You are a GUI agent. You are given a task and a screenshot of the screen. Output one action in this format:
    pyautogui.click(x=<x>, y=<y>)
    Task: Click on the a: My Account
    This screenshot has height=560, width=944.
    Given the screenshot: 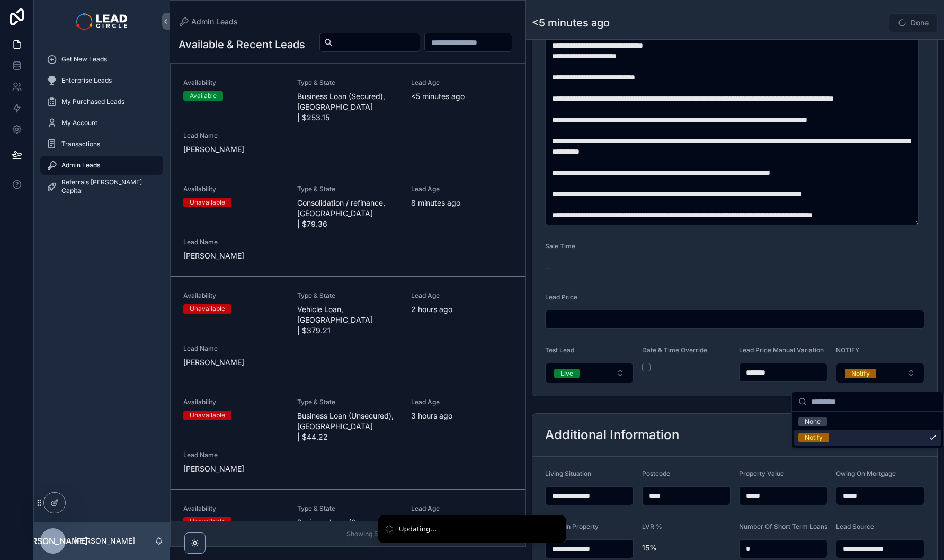 What is the action you would take?
    pyautogui.click(x=102, y=123)
    